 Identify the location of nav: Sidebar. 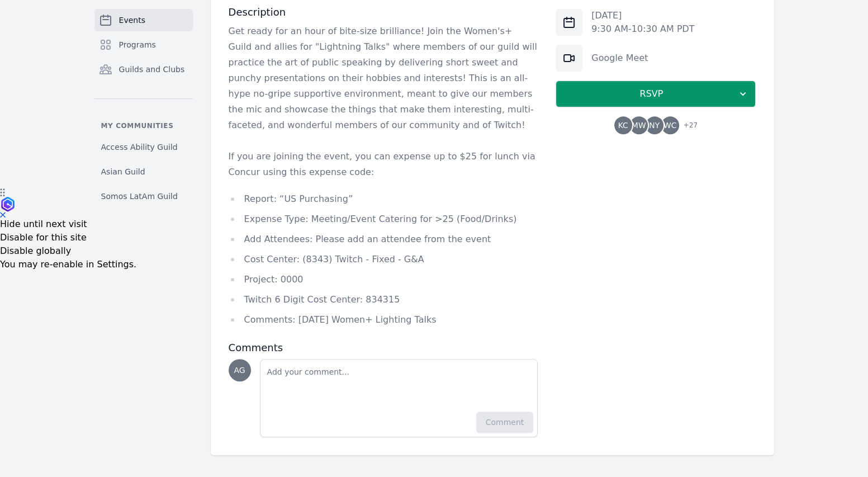
(143, 108).